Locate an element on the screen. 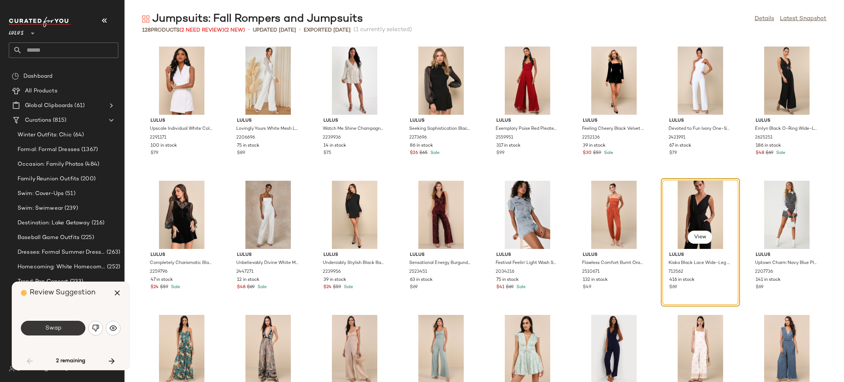 The image size is (844, 382). span: (815) is located at coordinates (59, 120).